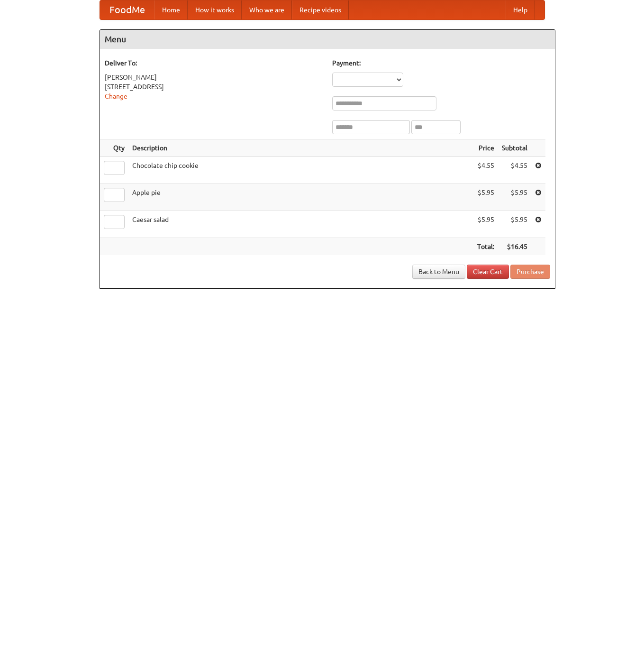 This screenshot has height=671, width=644. What do you see at coordinates (328, 40) in the screenshot?
I see `h4: Menu` at bounding box center [328, 40].